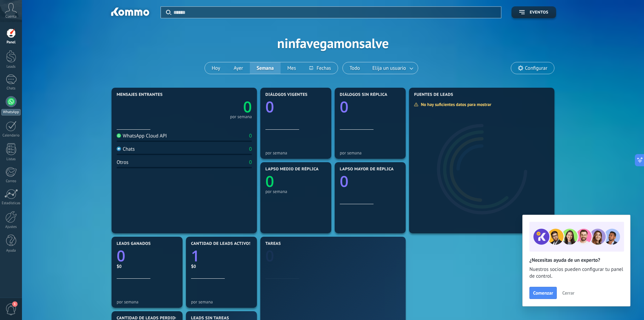 The image size is (644, 320). Describe the element at coordinates (273, 244) in the screenshot. I see `span: Tareas` at that location.